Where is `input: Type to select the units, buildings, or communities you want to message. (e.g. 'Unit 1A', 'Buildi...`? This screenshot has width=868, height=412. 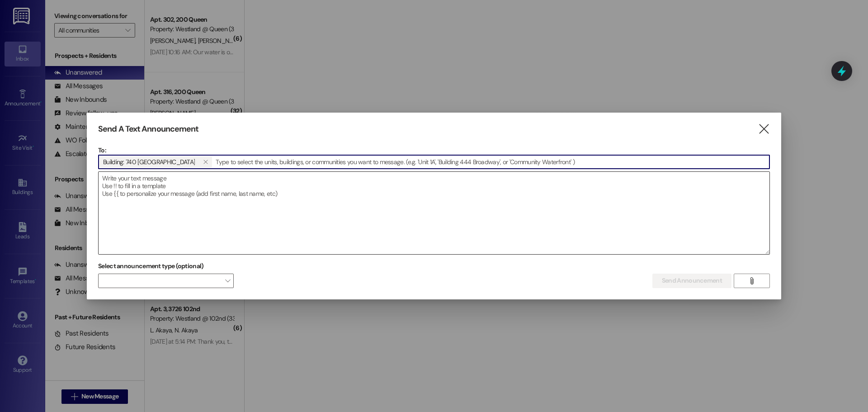 input: Type to select the units, buildings, or communities you want to message. (e.g. 'Unit 1A', 'Buildi... is located at coordinates (491, 162).